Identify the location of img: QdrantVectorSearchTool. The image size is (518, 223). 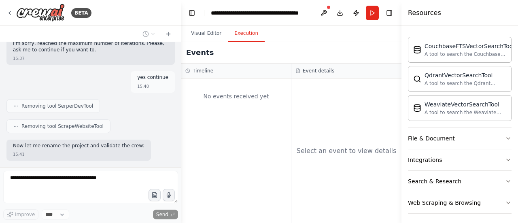
(417, 79).